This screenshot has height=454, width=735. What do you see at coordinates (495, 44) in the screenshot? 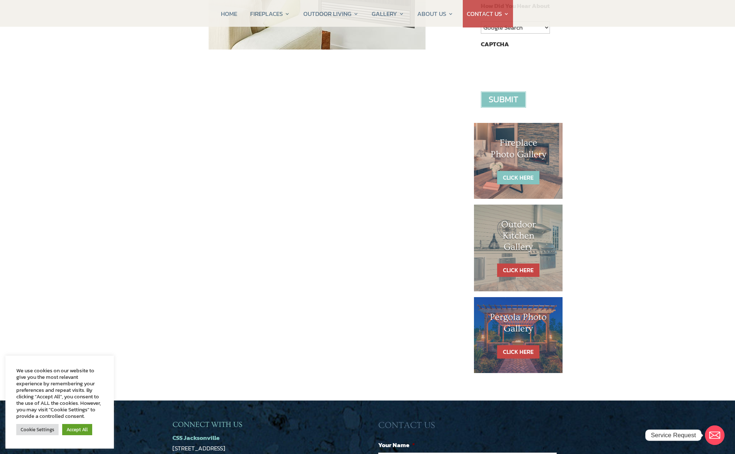
I see `label: CAPTCHA` at bounding box center [495, 44].